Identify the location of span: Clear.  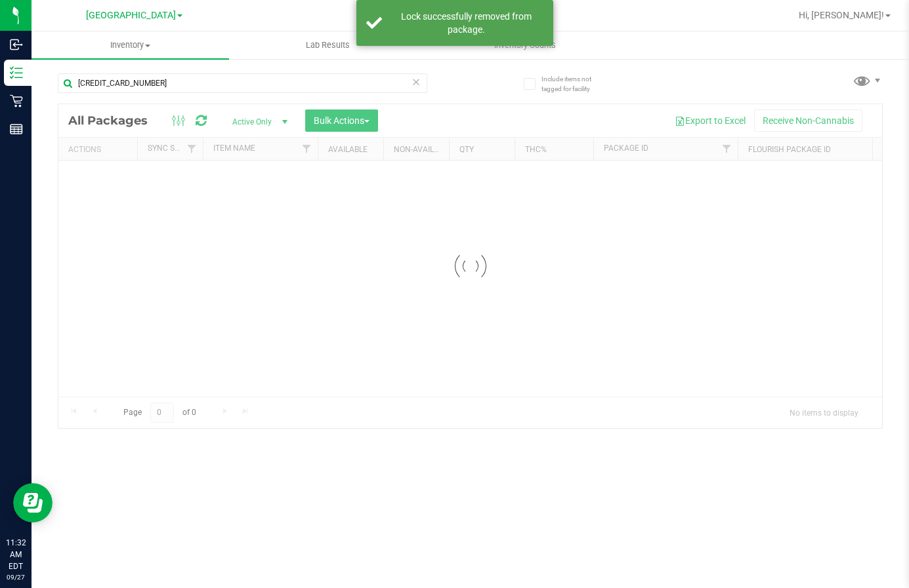
(416, 82).